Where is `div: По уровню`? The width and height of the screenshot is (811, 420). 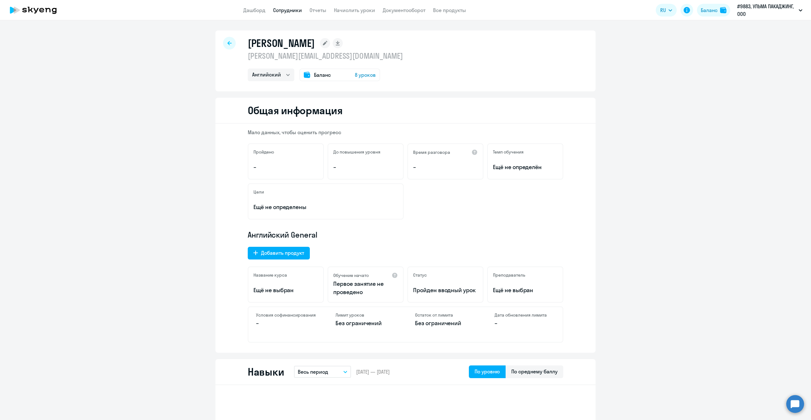 div: По уровню is located at coordinates (488, 371).